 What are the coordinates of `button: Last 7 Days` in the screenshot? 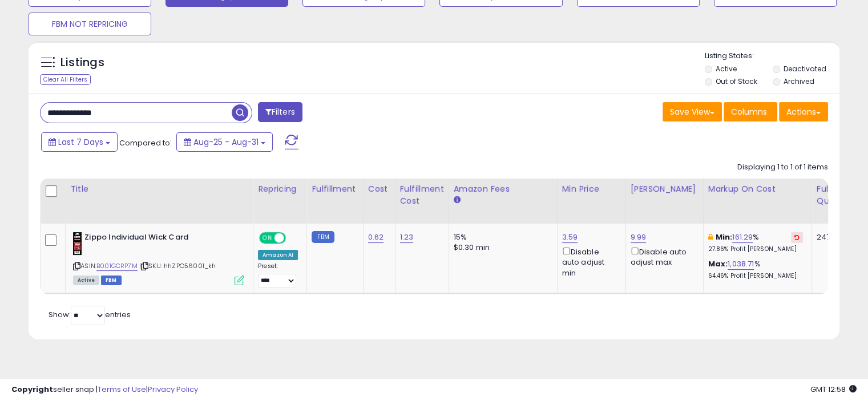 It's located at (79, 142).